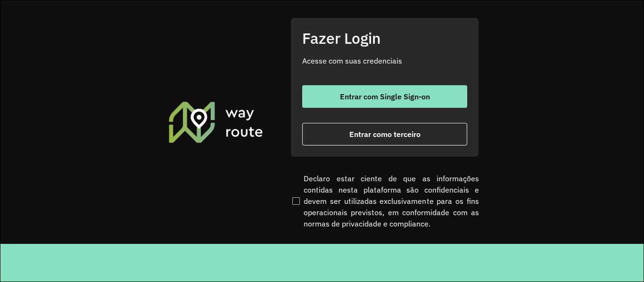 This screenshot has width=644, height=282. What do you see at coordinates (385, 134) in the screenshot?
I see `span: Entrar como terceiro` at bounding box center [385, 134].